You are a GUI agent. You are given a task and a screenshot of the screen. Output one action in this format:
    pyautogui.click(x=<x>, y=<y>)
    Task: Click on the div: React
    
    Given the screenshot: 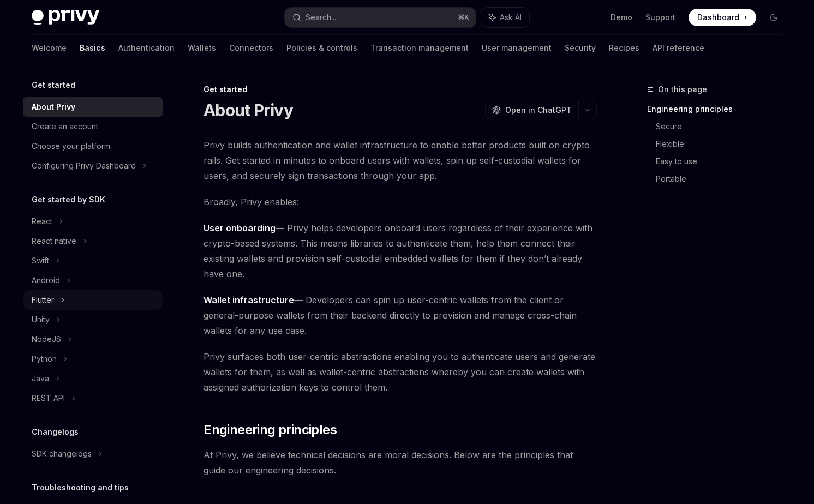 What is the action you would take?
    pyautogui.click(x=42, y=221)
    